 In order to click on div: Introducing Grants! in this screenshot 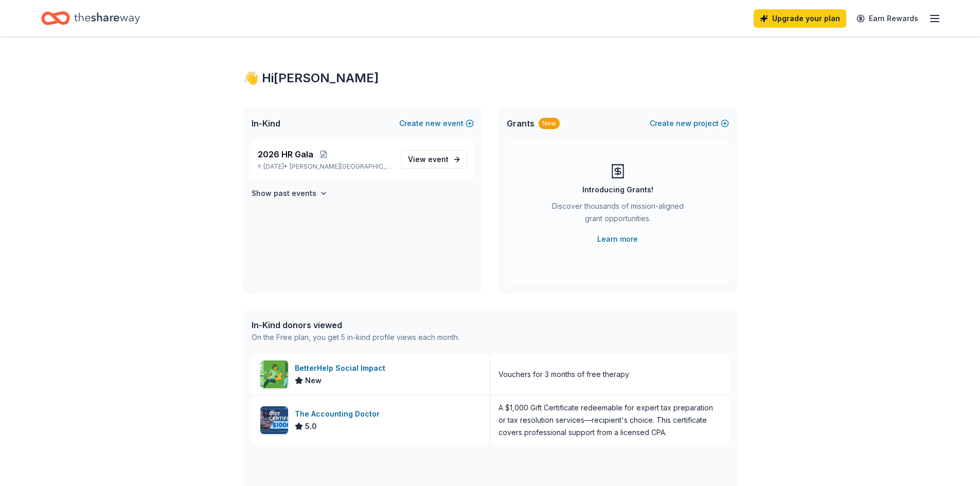, I will do `click(618, 190)`.